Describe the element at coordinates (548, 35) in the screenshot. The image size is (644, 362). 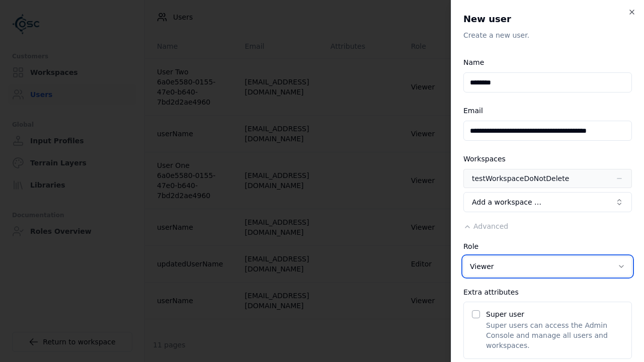
I see `p: Create a new user.` at that location.